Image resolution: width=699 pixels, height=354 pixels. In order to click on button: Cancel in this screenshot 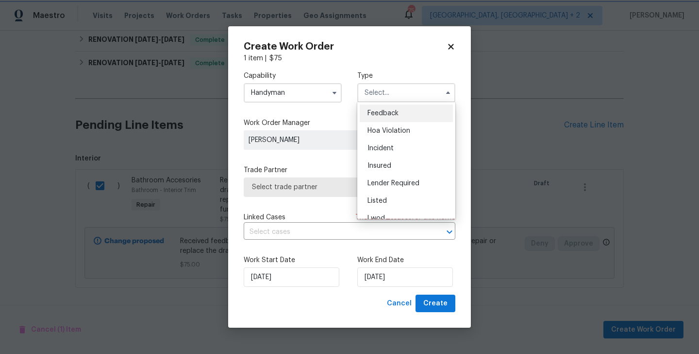, I will do `click(399, 303)`.